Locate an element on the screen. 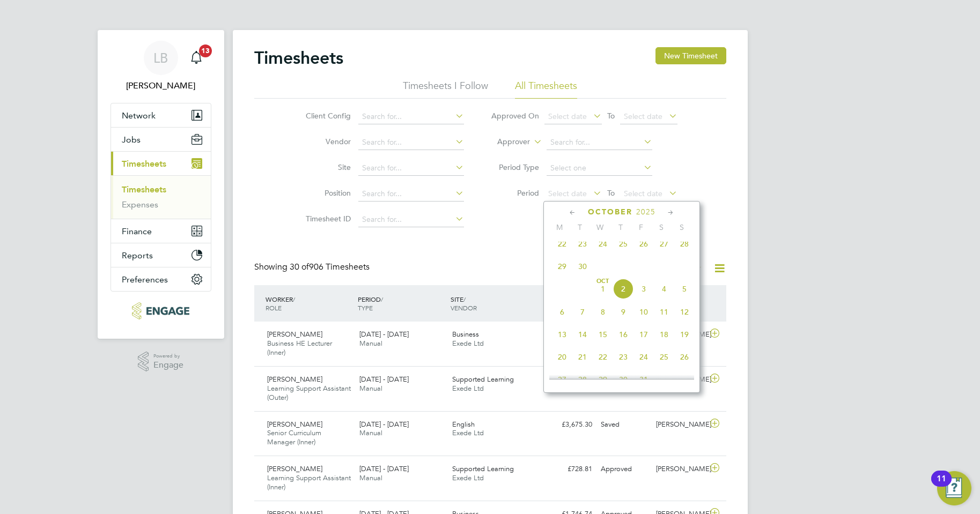 The image size is (980, 514). span: Learning Support Assistant (Outer) is located at coordinates (309, 393).